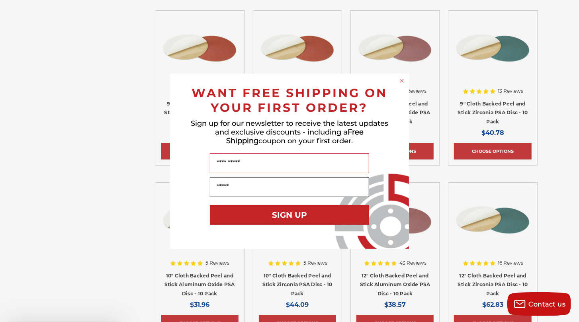 The height and width of the screenshot is (322, 579). I want to click on span: Free Shipping, so click(295, 136).